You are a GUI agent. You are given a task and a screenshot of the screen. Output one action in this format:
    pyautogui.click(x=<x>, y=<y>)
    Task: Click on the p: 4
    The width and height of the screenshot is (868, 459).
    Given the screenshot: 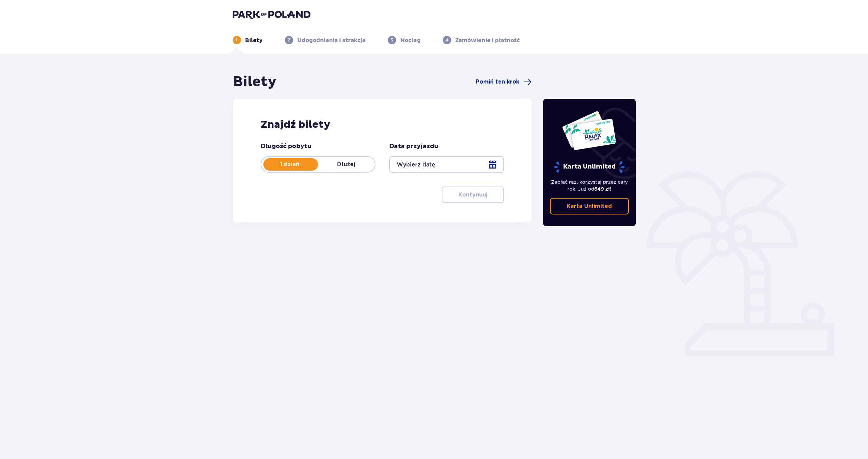 What is the action you would take?
    pyautogui.click(x=447, y=40)
    